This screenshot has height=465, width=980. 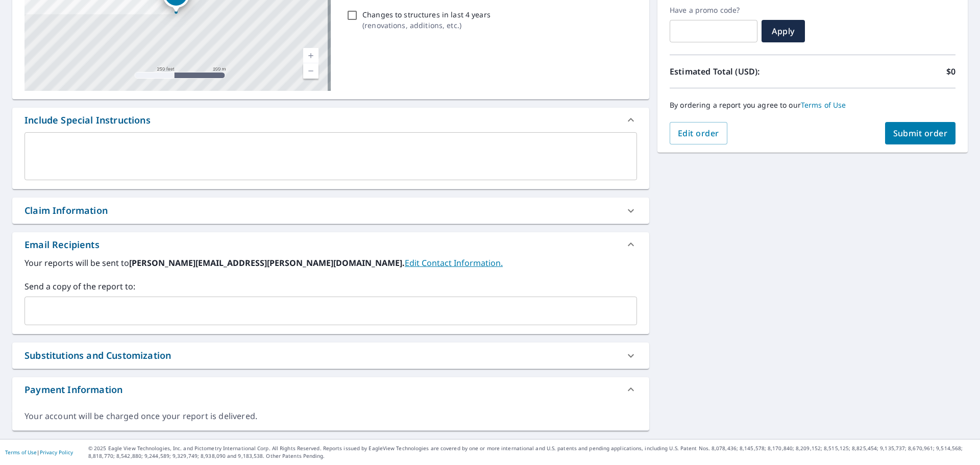 What do you see at coordinates (783, 31) in the screenshot?
I see `span: Apply` at bounding box center [783, 31].